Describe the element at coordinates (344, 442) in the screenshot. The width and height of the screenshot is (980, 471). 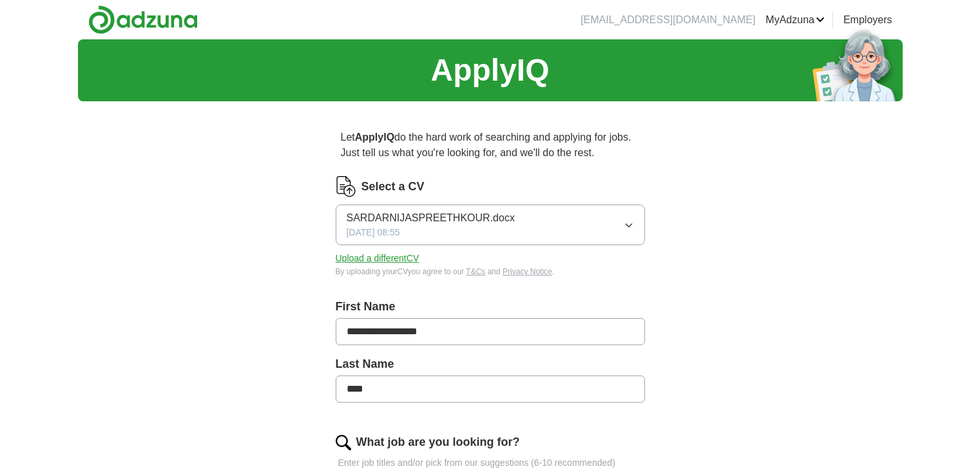
I see `img: search.png` at that location.